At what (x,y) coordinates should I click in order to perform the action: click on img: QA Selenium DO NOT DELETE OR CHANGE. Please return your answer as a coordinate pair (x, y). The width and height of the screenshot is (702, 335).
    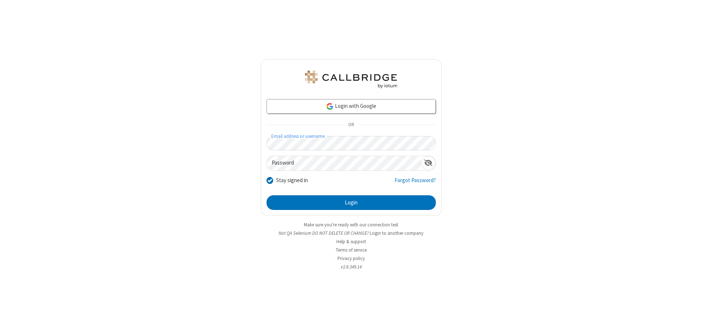
    Looking at the image, I should click on (351, 79).